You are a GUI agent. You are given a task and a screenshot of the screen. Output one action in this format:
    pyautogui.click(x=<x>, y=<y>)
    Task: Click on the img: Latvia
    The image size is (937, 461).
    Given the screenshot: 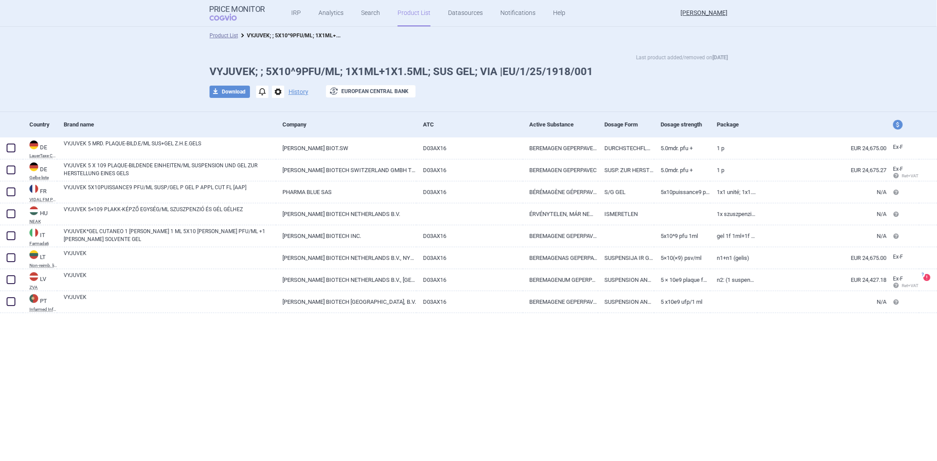 What is the action you would take?
    pyautogui.click(x=34, y=277)
    